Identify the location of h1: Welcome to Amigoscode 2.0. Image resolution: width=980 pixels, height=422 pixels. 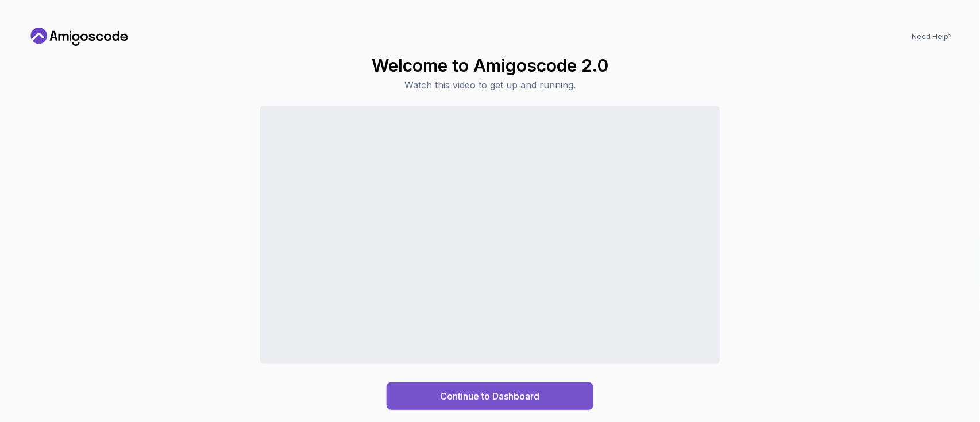
(490, 65).